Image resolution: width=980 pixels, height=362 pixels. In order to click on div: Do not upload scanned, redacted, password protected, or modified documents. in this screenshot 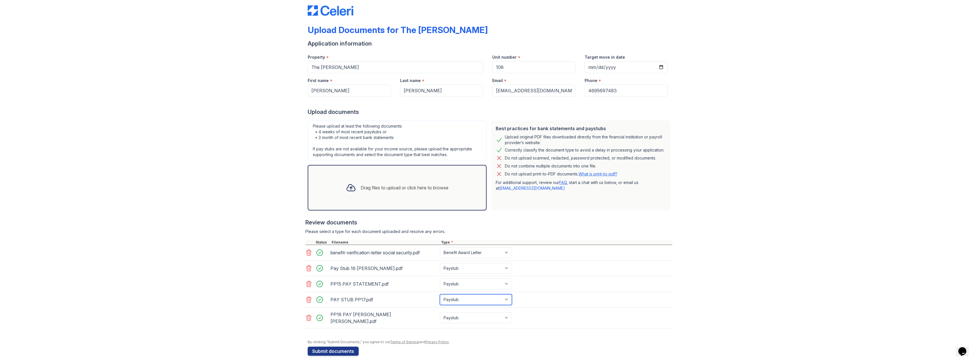, I will do `click(580, 158)`.